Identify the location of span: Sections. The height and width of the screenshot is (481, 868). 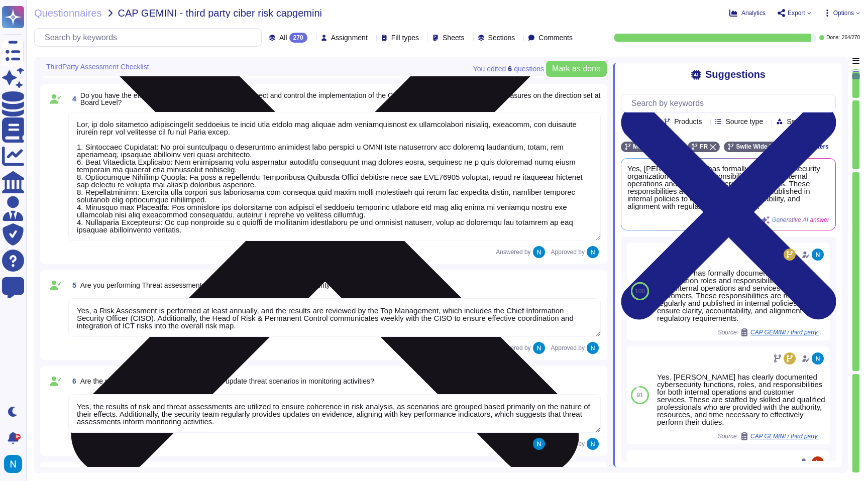
(502, 38).